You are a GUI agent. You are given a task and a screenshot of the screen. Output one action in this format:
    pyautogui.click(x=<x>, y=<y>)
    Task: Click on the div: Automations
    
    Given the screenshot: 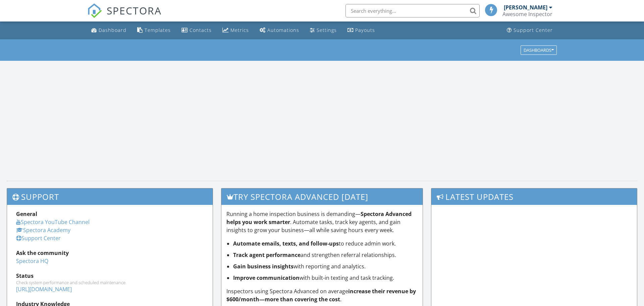 What is the action you would take?
    pyautogui.click(x=283, y=30)
    